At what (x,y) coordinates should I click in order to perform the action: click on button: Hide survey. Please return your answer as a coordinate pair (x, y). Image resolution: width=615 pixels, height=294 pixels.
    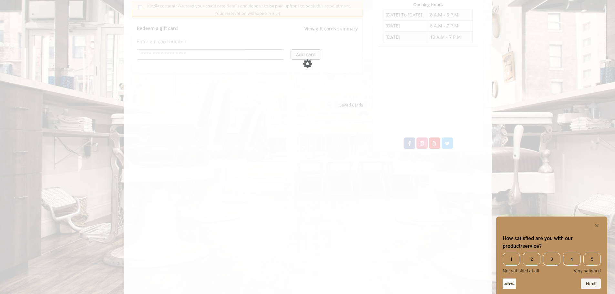
    Looking at the image, I should click on (597, 226).